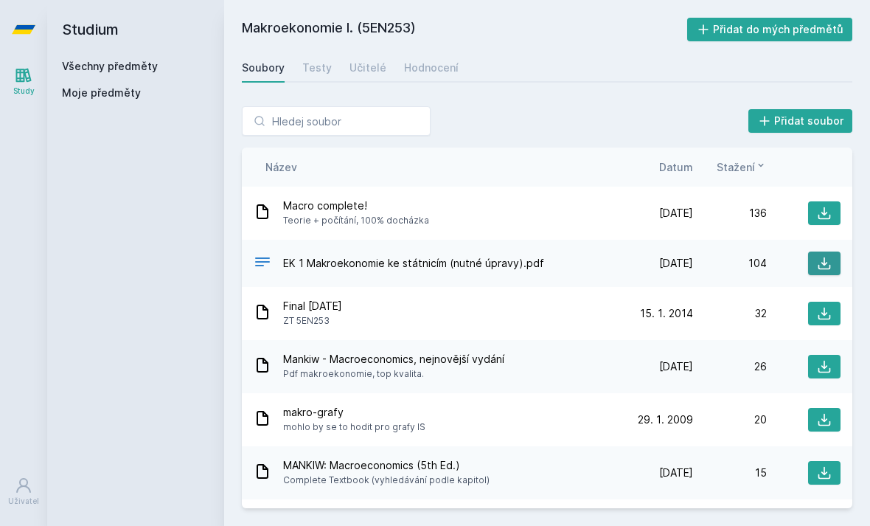 The width and height of the screenshot is (870, 526). Describe the element at coordinates (24, 81) in the screenshot. I see `a: Study` at that location.